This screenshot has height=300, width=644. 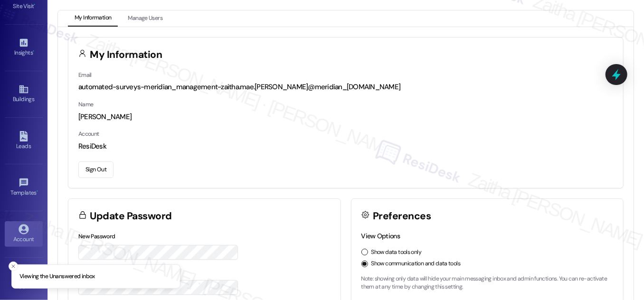 I want to click on button: Close toast, so click(x=13, y=267).